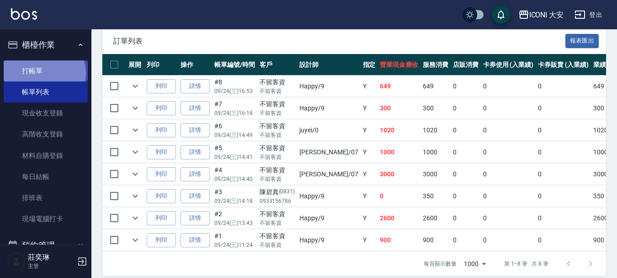 Image resolution: width=617 pixels, height=278 pixels. I want to click on p: 09/24 (三) 14:18, so click(235, 201).